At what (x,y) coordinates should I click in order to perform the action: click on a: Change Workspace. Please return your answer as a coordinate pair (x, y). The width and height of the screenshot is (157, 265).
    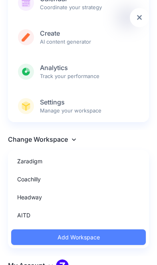
    Looking at the image, I should click on (78, 139).